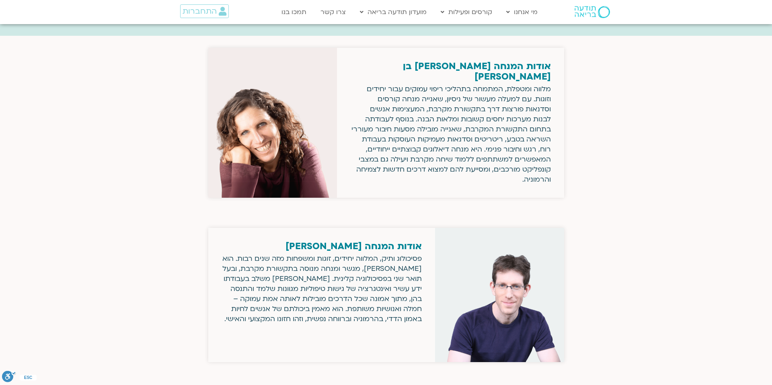 Image resolution: width=772 pixels, height=385 pixels. What do you see at coordinates (204, 11) in the screenshot?
I see `a: התחברות` at bounding box center [204, 11].